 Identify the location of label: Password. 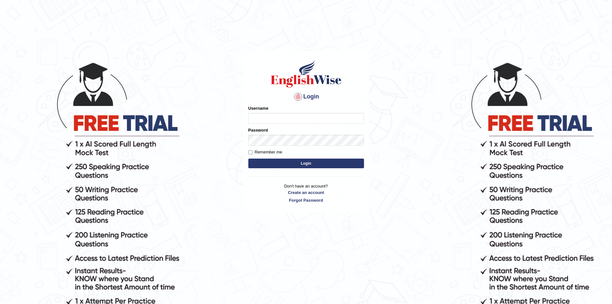
(258, 130).